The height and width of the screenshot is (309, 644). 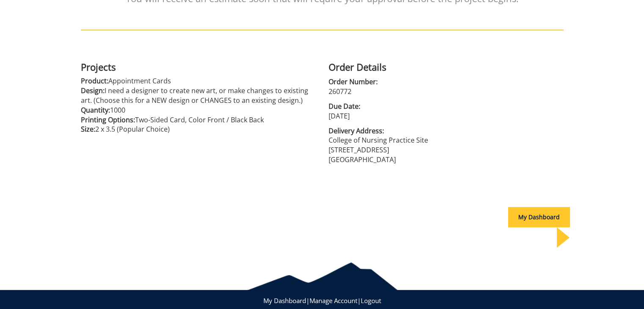 I want to click on p: 1000, so click(x=198, y=110).